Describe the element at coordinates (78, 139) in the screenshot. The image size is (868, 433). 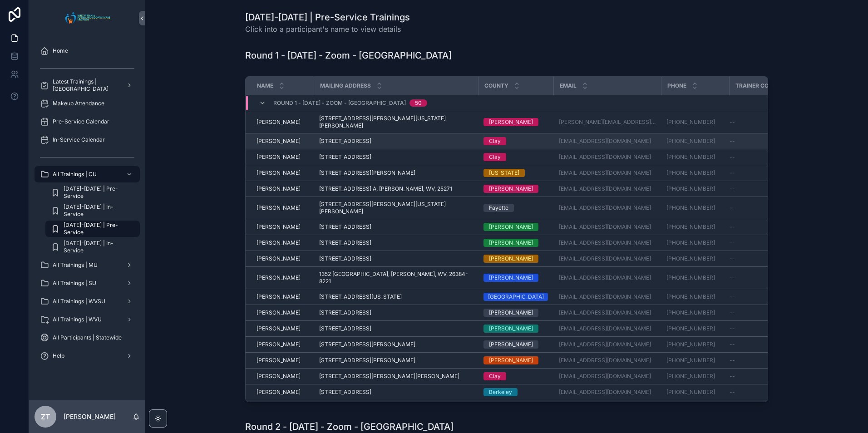
I see `span: In-Service Calendar` at that location.